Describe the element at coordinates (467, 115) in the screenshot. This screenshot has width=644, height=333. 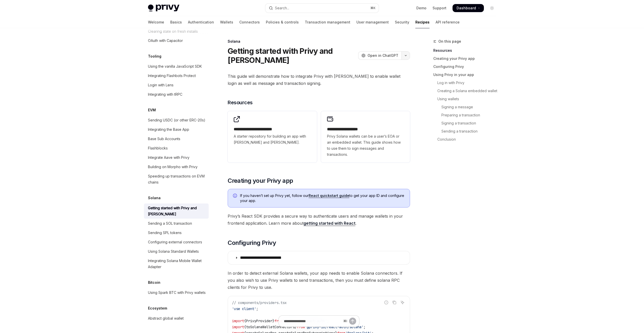
I see `a: Preparing a transaction` at that location.